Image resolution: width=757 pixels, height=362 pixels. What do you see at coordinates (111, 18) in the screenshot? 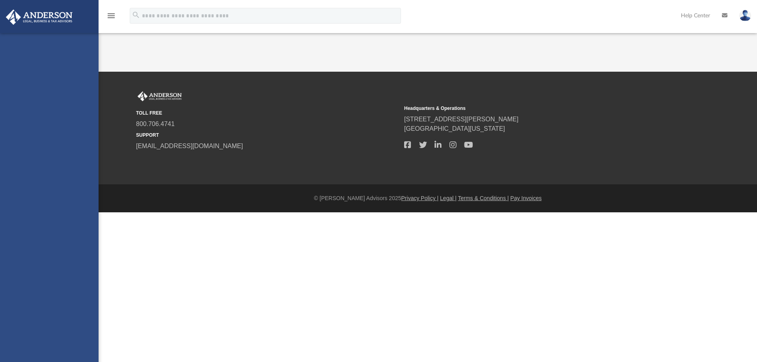
I see `a: menu` at bounding box center [111, 18].